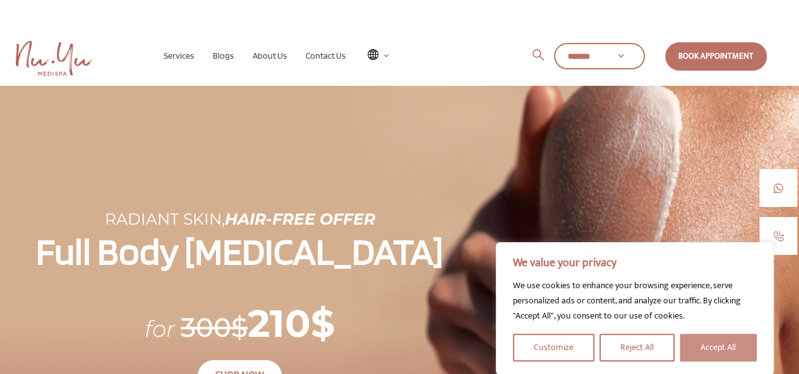 The width and height of the screenshot is (799, 374). I want to click on span: Hair-Free Offer, so click(300, 219).